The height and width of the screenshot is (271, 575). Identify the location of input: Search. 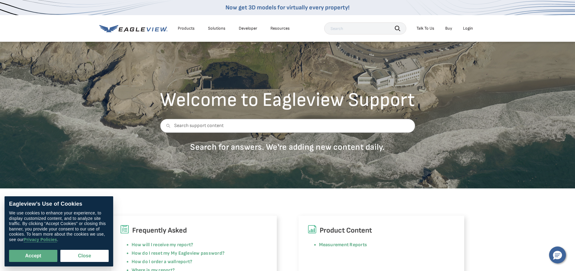
(365, 28).